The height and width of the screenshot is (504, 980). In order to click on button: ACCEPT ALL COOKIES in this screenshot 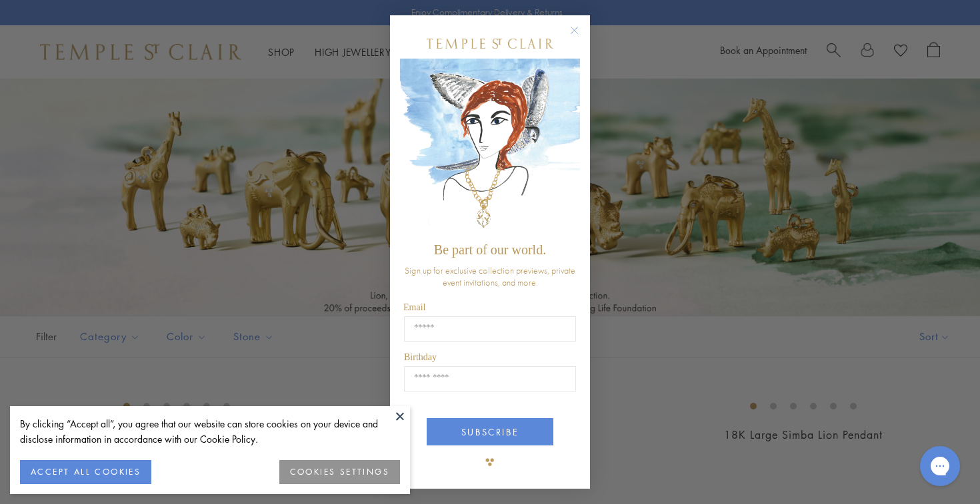, I will do `click(86, 473)`.